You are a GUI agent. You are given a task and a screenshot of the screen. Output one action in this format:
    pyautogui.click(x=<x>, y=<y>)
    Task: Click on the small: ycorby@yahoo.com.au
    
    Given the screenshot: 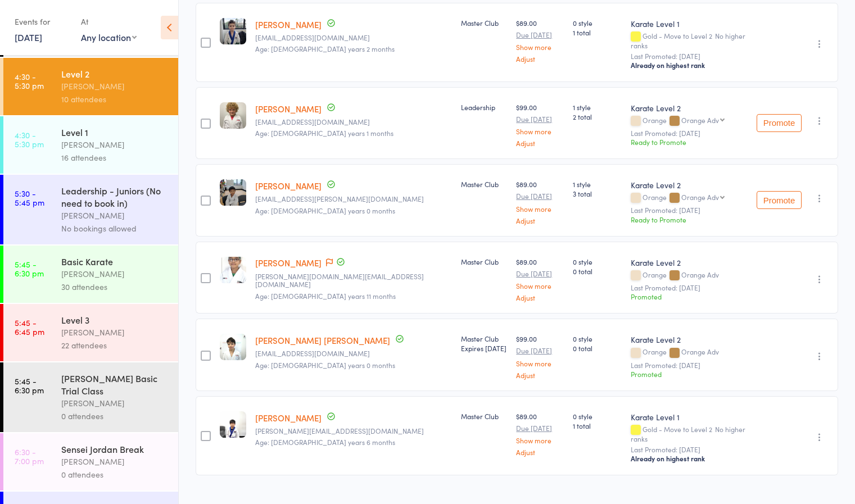 What is the action you would take?
    pyautogui.click(x=353, y=122)
    